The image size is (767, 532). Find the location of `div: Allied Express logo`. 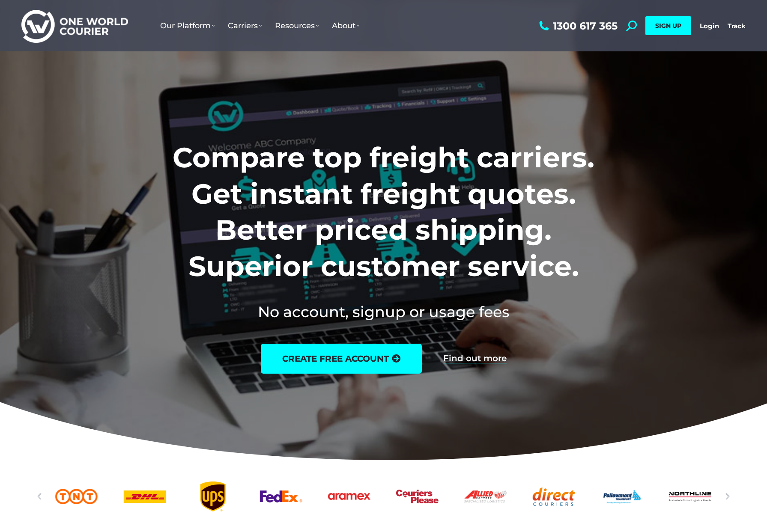

div: Allied Express logo is located at coordinates (485, 496).